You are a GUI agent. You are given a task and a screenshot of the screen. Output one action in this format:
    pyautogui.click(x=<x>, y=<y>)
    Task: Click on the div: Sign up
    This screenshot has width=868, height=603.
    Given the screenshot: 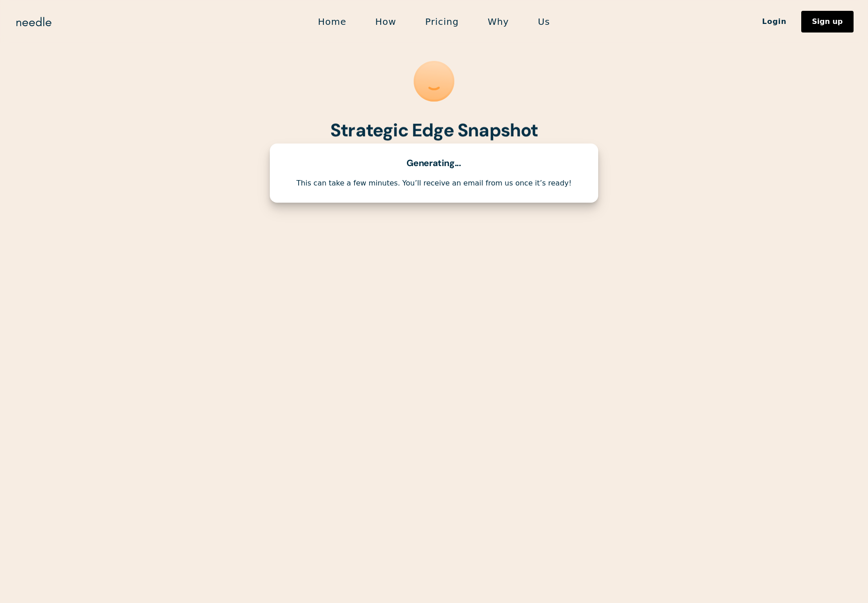 What is the action you would take?
    pyautogui.click(x=827, y=21)
    